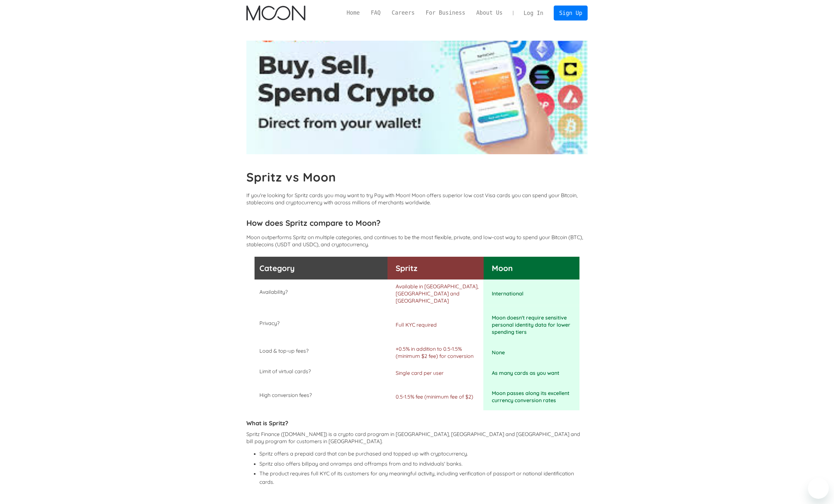  I want to click on p: Single card per user, so click(438, 373).